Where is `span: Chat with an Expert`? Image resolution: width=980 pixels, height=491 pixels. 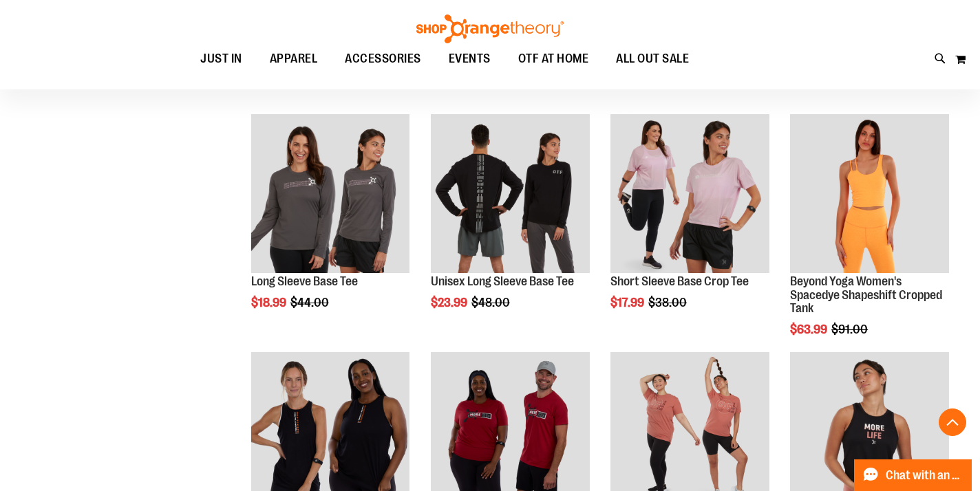
span: Chat with an Expert is located at coordinates (924, 475).